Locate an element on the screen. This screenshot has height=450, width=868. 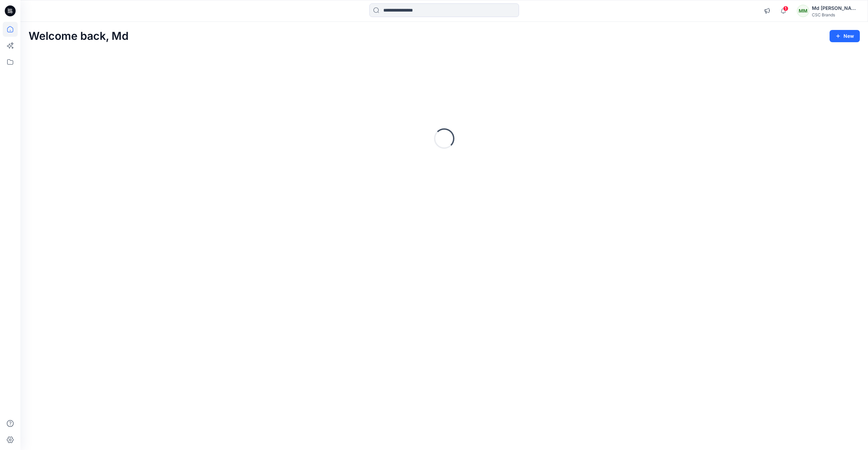
h2: Welcome back, Md is located at coordinates (79, 36).